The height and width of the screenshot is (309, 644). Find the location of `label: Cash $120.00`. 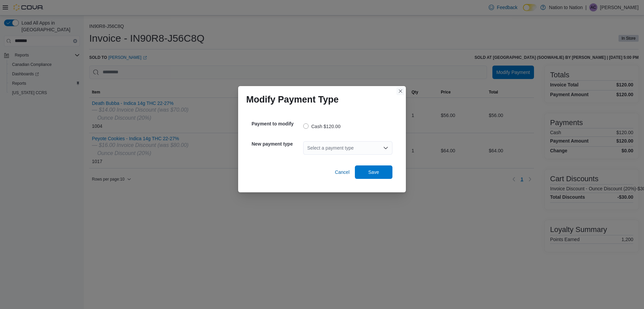

label: Cash $120.00 is located at coordinates (321, 126).